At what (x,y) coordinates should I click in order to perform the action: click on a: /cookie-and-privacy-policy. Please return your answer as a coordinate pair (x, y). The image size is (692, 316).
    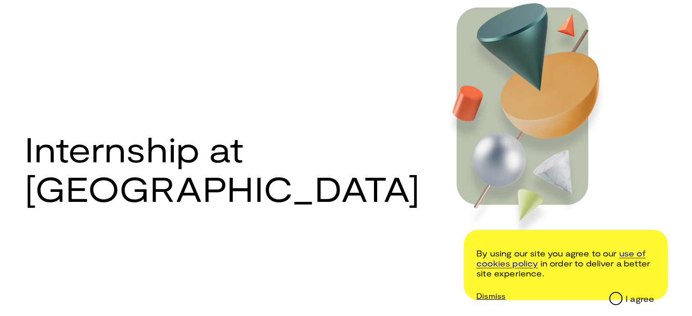
    Looking at the image, I should click on (561, 259).